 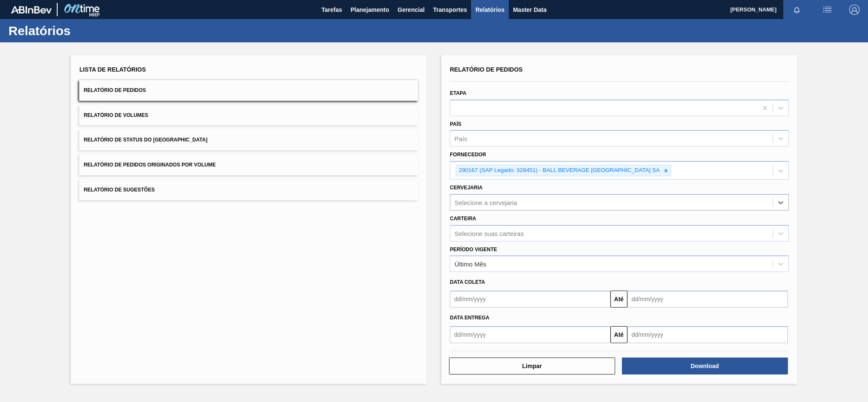 I want to click on button: Relatório de Pedidos Originados por Volume, so click(x=249, y=165).